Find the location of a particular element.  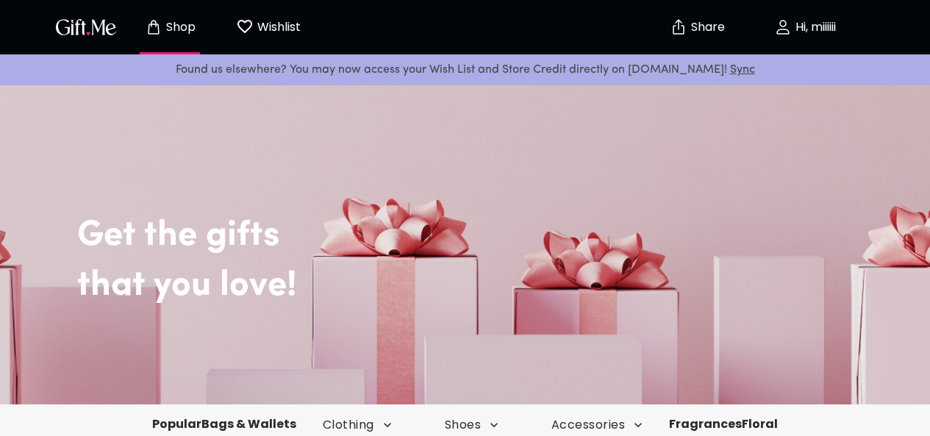

span: Accessories is located at coordinates (597, 425).